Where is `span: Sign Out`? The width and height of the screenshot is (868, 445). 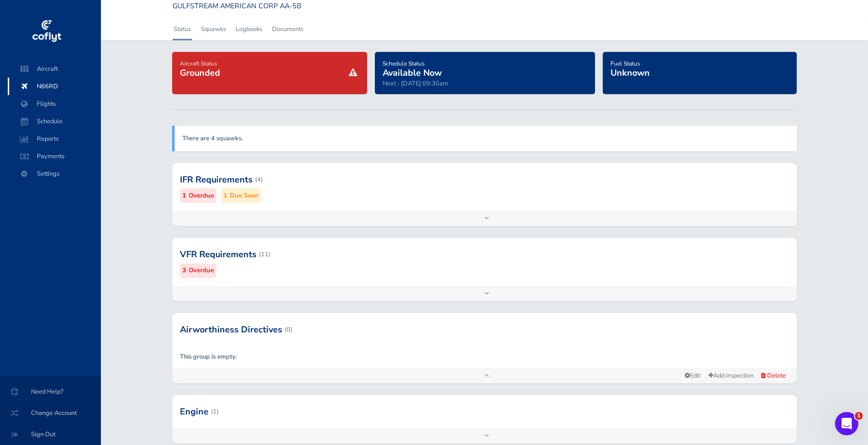
span: Sign Out is located at coordinates (50, 434).